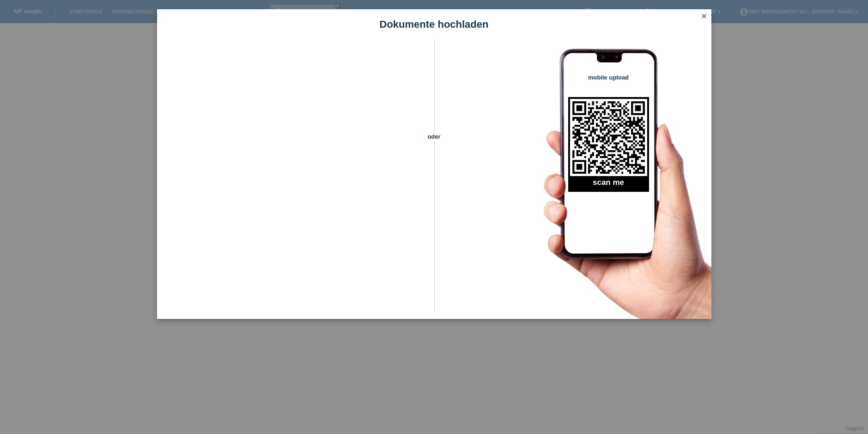 This screenshot has height=434, width=868. What do you see at coordinates (704, 16) in the screenshot?
I see `i: close` at bounding box center [704, 16].